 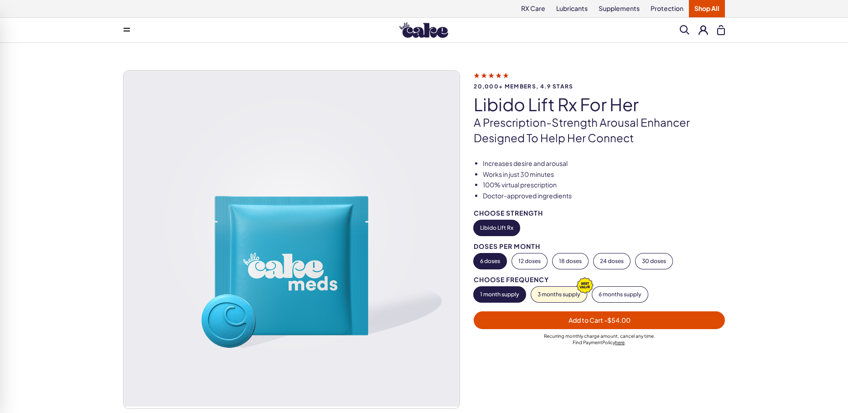 What do you see at coordinates (570, 261) in the screenshot?
I see `button: 18 doses` at bounding box center [570, 261].